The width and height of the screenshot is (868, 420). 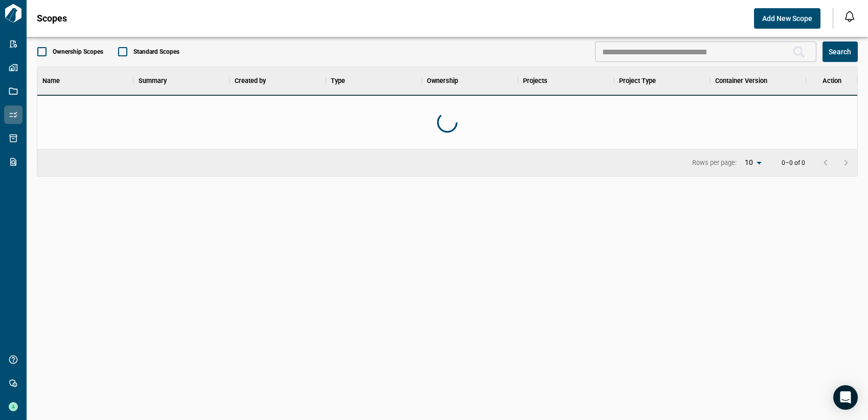 I want to click on button: Add New Scope, so click(x=787, y=18).